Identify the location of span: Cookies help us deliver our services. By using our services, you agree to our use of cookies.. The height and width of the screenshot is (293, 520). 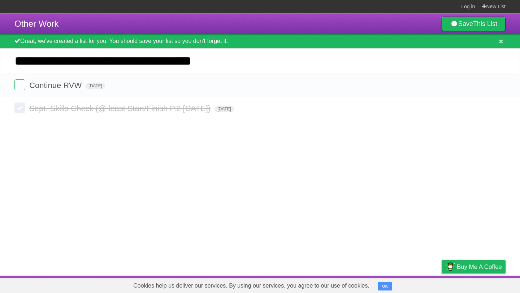
(251, 286).